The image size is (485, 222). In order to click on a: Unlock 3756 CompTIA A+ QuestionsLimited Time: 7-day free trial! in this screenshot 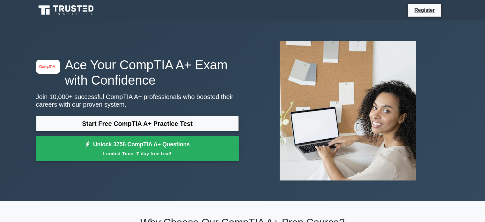, I will do `click(137, 149)`.